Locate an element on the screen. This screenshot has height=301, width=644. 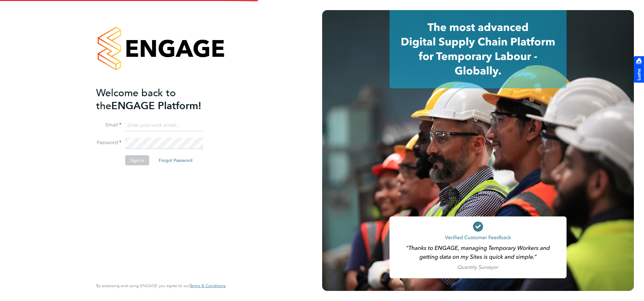
label: Password is located at coordinates (109, 143).